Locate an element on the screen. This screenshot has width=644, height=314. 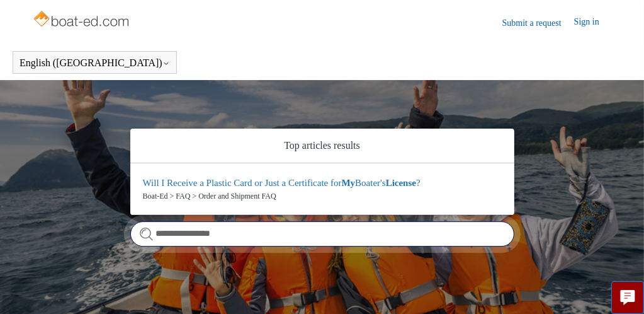
em: My is located at coordinates (349, 182).